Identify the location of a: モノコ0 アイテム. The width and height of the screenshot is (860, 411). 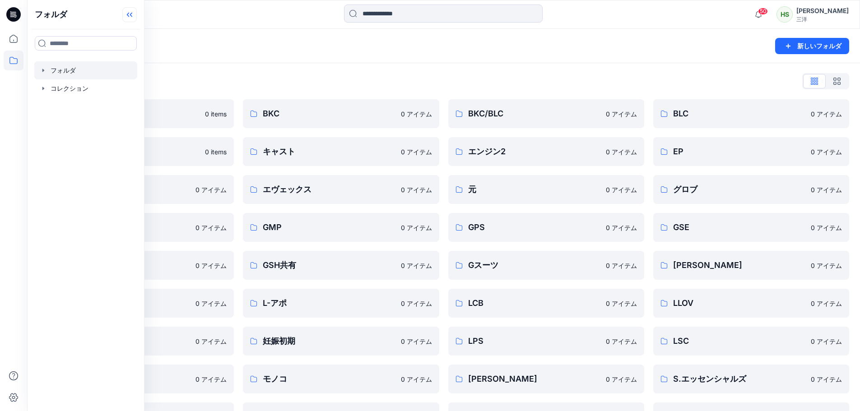
(341, 379).